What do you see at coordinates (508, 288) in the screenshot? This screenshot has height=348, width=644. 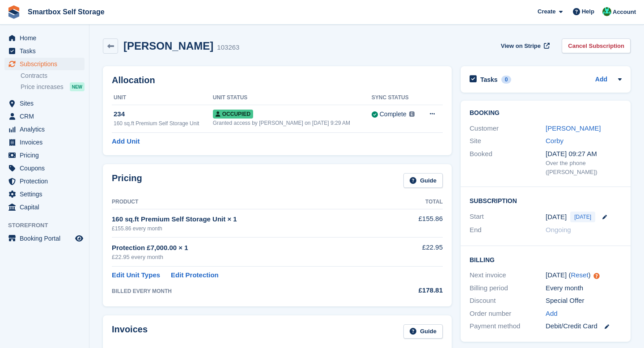 I see `div: Billing period` at bounding box center [508, 288].